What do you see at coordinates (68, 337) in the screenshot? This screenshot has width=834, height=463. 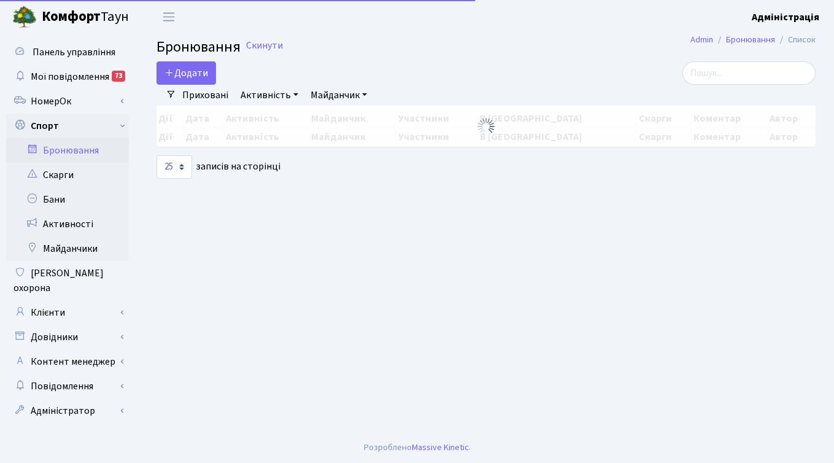 I see `a: Довідники` at bounding box center [68, 337].